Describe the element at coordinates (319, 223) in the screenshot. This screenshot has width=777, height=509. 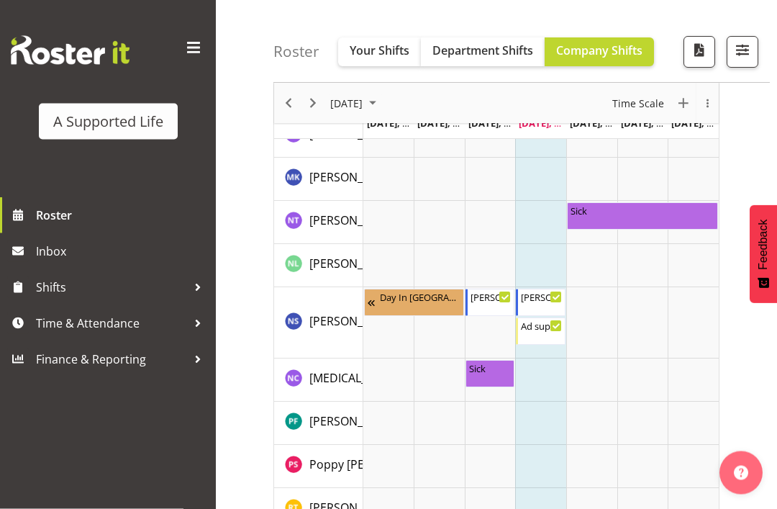
I see `td: Nadene Tonga resource` at that location.